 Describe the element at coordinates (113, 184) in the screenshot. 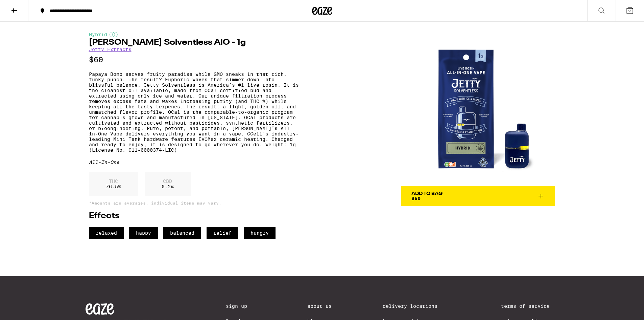

I see `div: 76.5 %` at that location.